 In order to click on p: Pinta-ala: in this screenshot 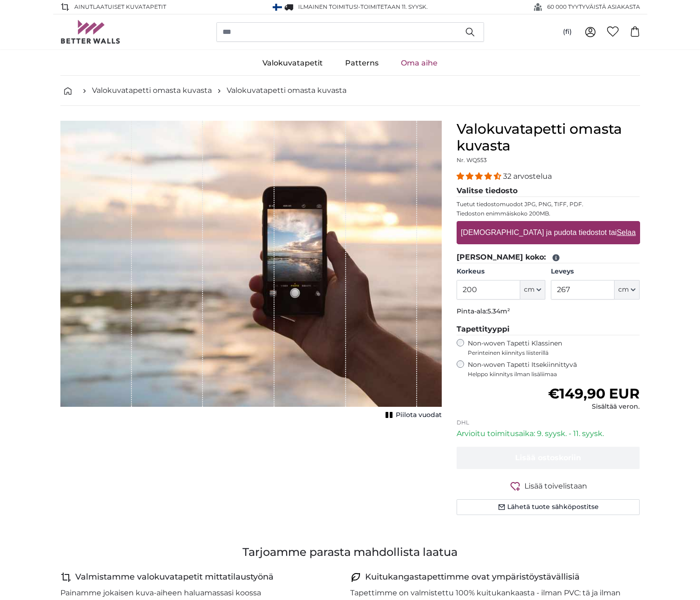, I will do `click(548, 312)`.